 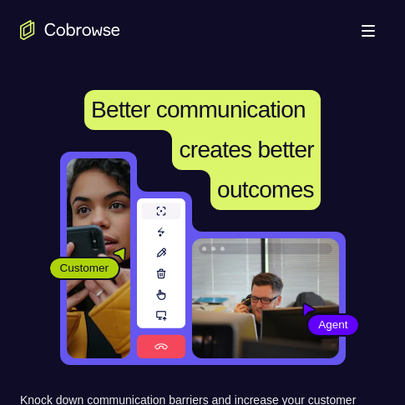 What do you see at coordinates (265, 299) in the screenshot?
I see `img: A customer support agent talking on the phone` at bounding box center [265, 299].